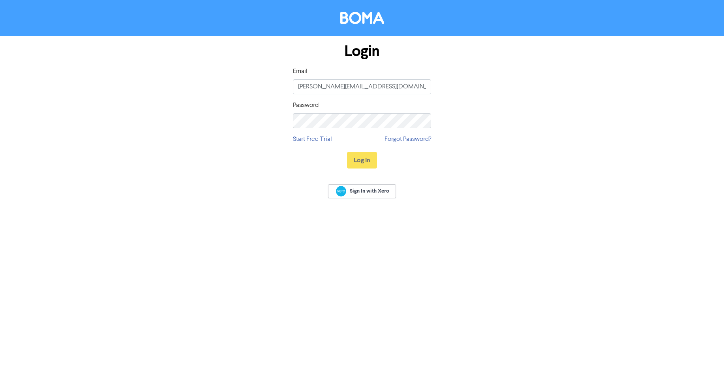 The width and height of the screenshot is (724, 382). I want to click on img: BOMA Logo, so click(362, 18).